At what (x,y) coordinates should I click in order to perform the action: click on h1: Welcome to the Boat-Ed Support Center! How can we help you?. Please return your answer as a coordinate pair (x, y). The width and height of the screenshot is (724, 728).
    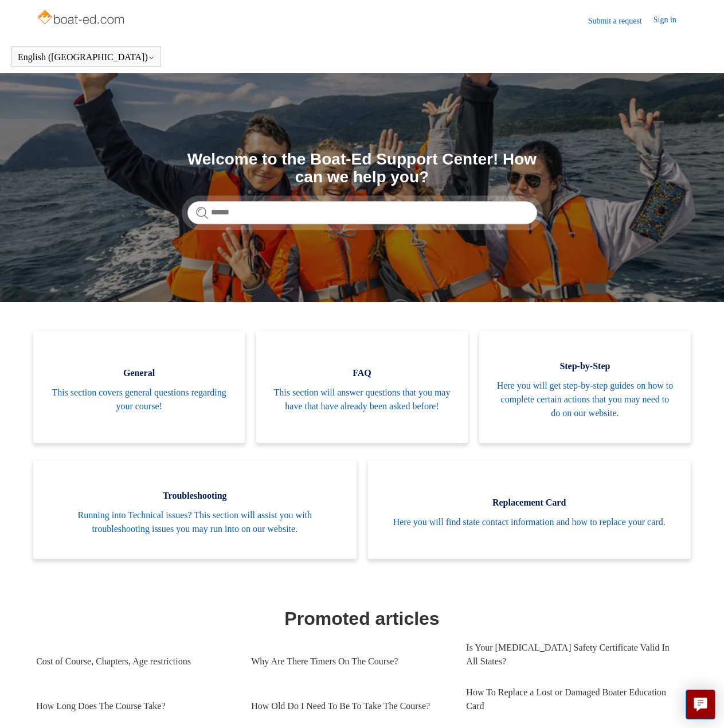
    Looking at the image, I should click on (362, 168).